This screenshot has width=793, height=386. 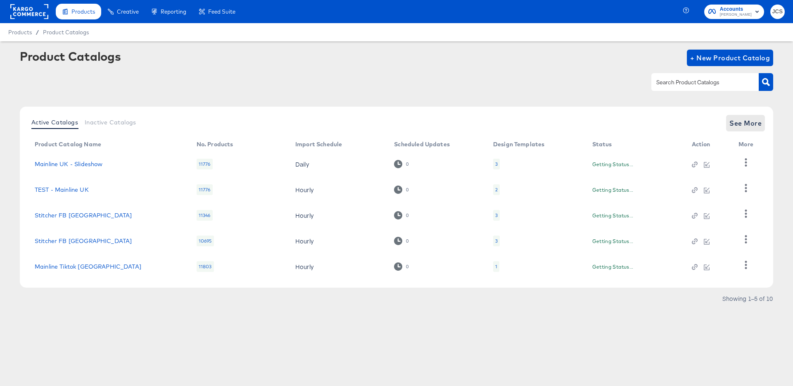 I want to click on div: Import Schedule, so click(x=319, y=144).